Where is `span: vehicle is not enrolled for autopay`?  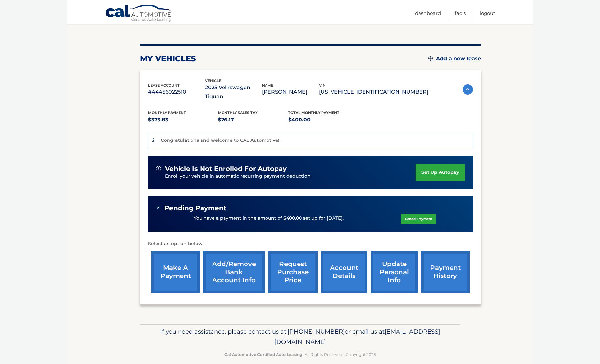 span: vehicle is not enrolled for autopay is located at coordinates (225, 169).